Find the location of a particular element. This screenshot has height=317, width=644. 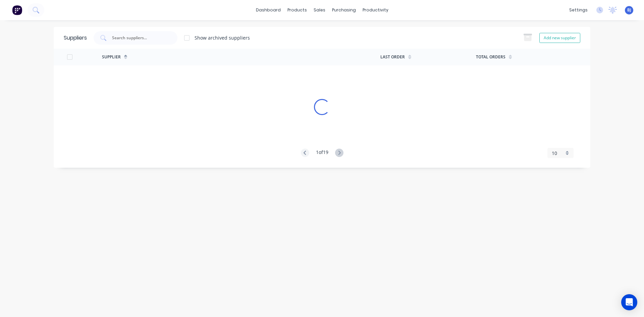

a: dashboard is located at coordinates (268, 10).